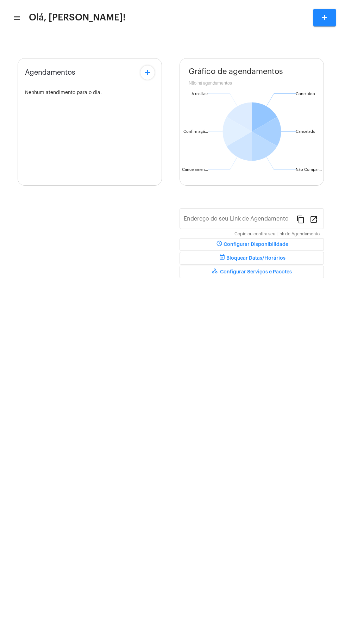 The height and width of the screenshot is (644, 345). I want to click on mat-hint: Copie ou confira seu Link de Agendamento, so click(277, 234).